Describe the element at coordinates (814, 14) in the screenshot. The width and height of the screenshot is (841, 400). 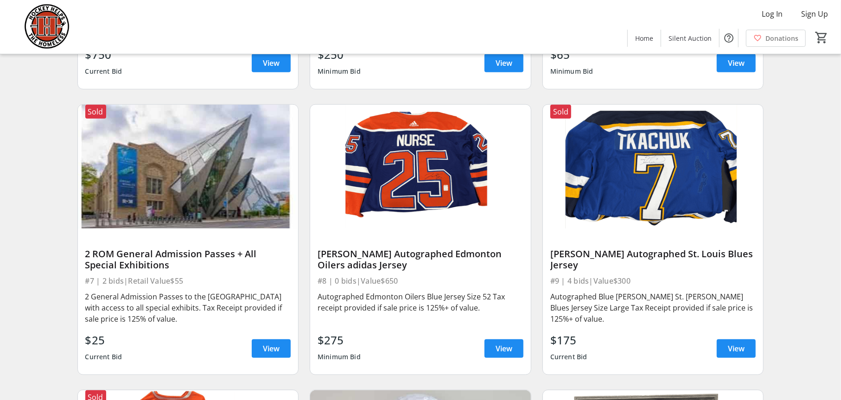
I see `button: Sign Up` at that location.